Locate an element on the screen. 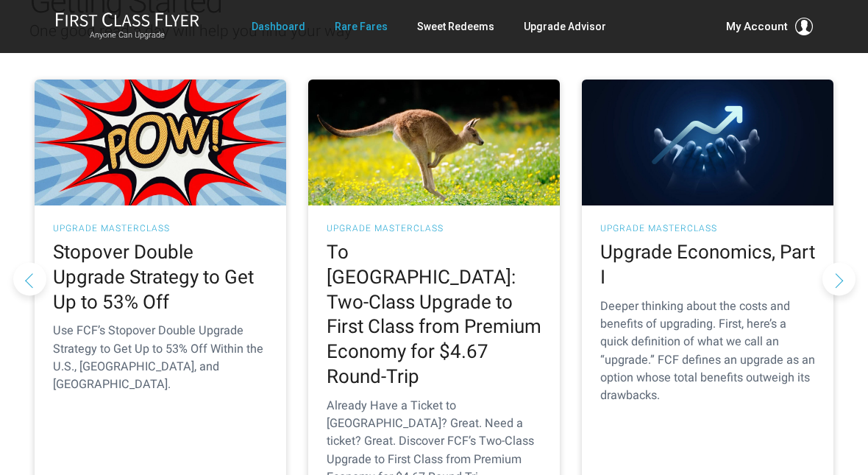  button: My Account is located at coordinates (769, 26).